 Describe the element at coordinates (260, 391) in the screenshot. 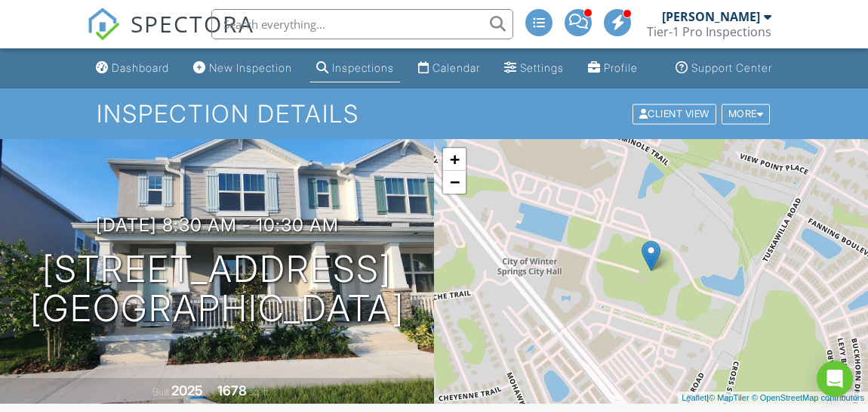

I see `span: sq. ft.` at that location.